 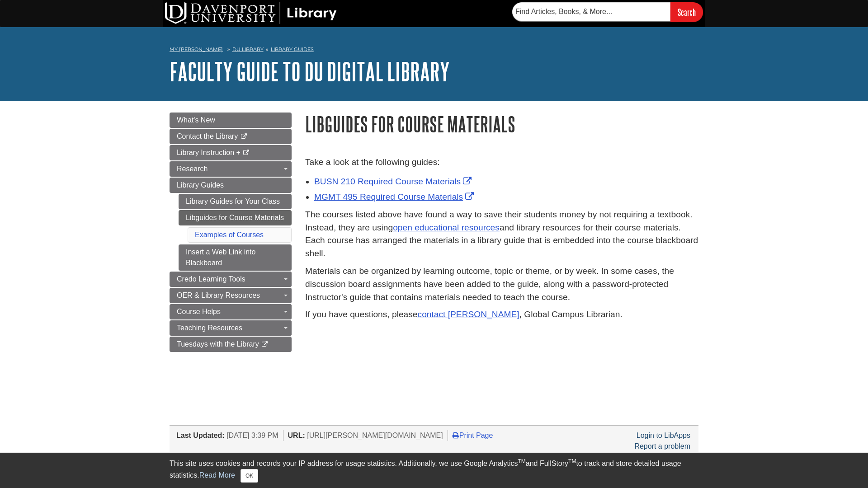 What do you see at coordinates (662, 446) in the screenshot?
I see `a: Report a problem` at bounding box center [662, 446].